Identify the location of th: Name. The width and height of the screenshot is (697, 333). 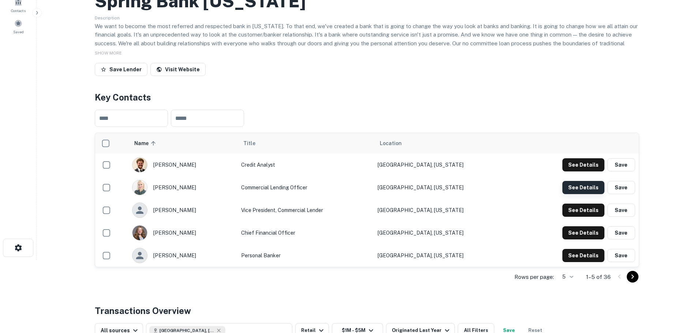
(183, 143).